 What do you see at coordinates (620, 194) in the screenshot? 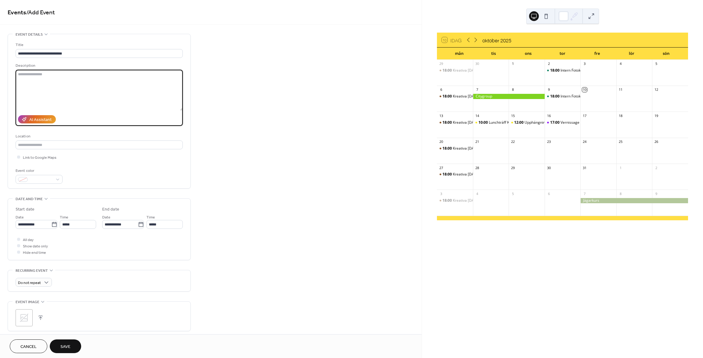
I see `div: 8` at bounding box center [620, 194].